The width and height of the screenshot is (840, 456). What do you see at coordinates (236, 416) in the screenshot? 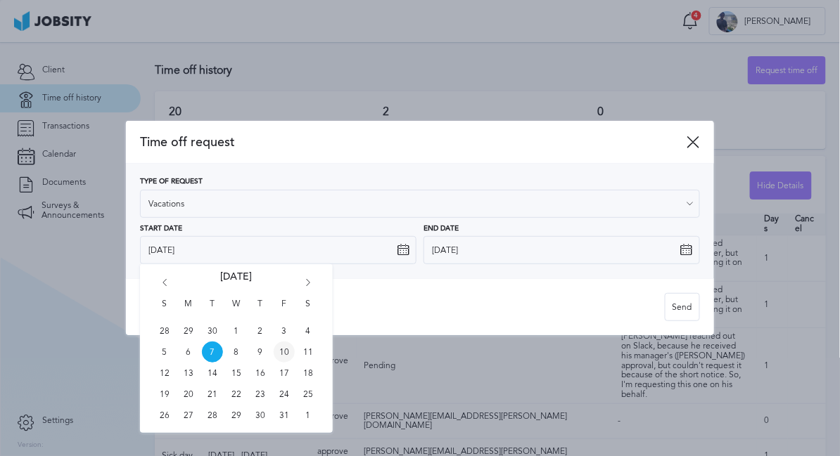
I see `span: Wed Oct 29 2025` at bounding box center [236, 416].